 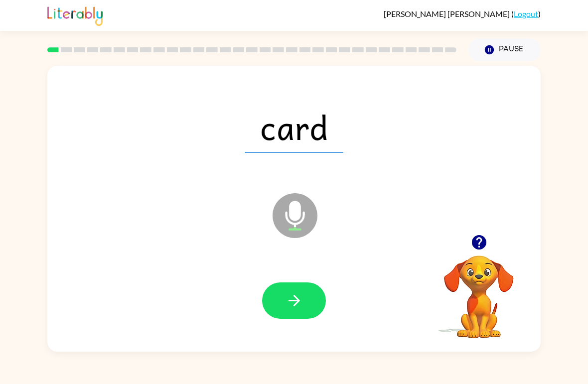 I want to click on button: Pause, so click(x=505, y=50).